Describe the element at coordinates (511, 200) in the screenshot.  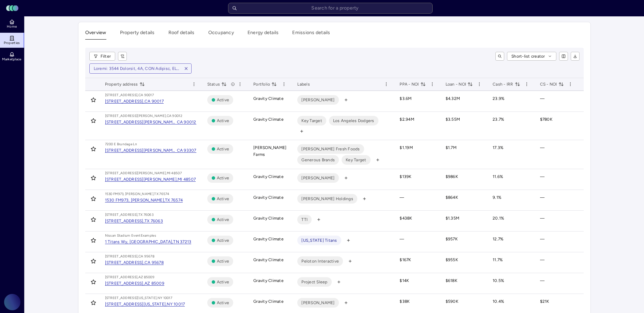
I see `td: 9.1%` at that location.